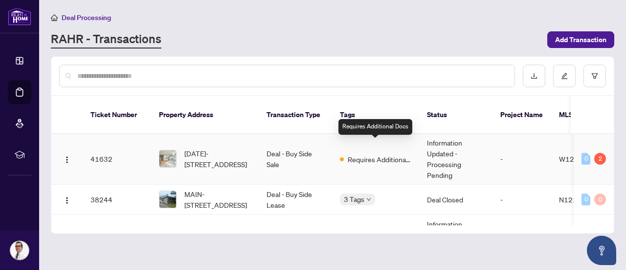 This screenshot has height=270, width=626. Describe the element at coordinates (296, 199) in the screenshot. I see `td: Deal - Buy Side Lease` at that location.